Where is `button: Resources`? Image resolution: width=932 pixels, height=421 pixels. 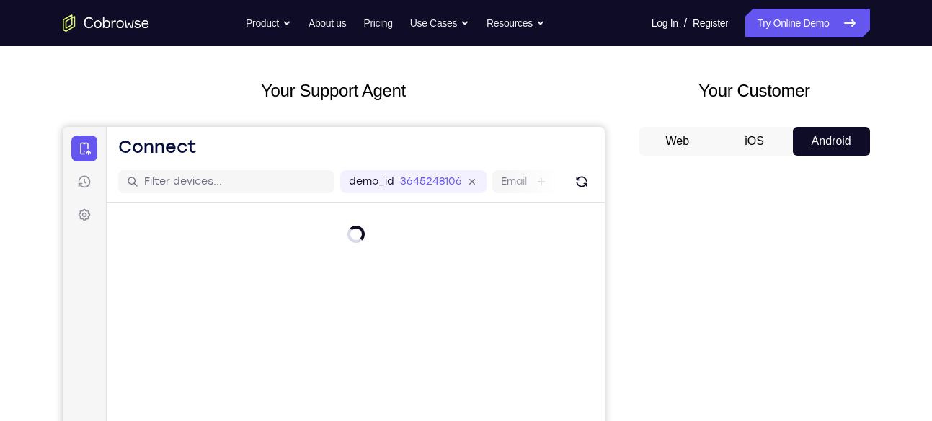 button: Resources is located at coordinates (516, 23).